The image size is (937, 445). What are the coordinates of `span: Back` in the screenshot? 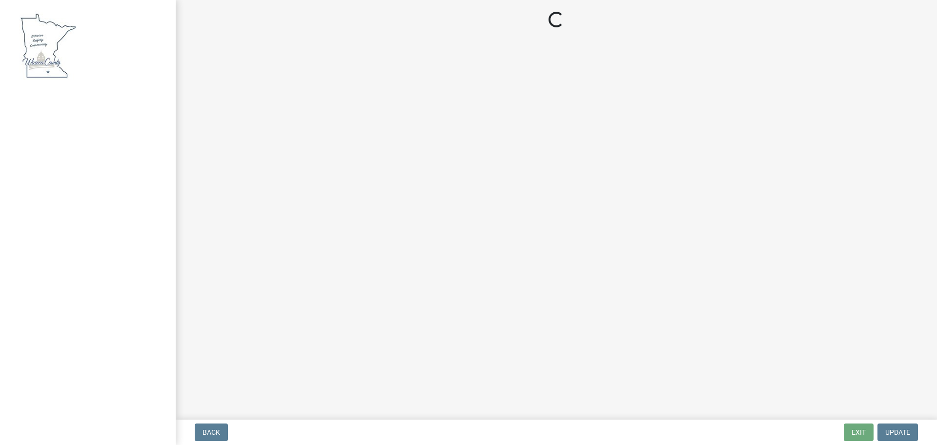 It's located at (211, 432).